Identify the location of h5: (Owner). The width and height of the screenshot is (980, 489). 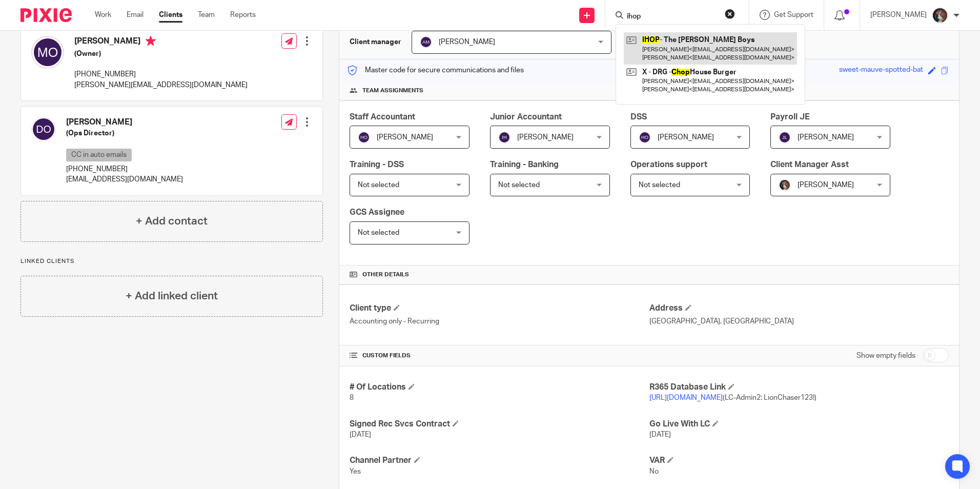
(161, 54).